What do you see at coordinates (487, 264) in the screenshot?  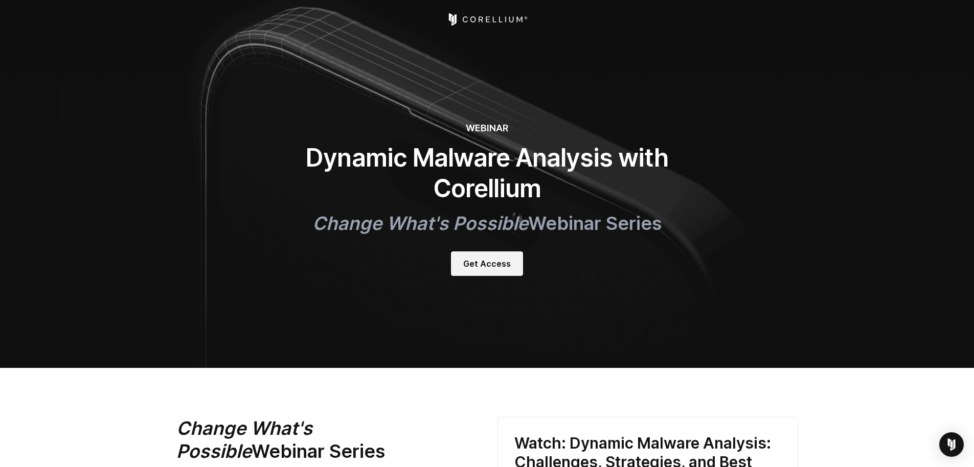 I see `a: Get Access` at bounding box center [487, 264].